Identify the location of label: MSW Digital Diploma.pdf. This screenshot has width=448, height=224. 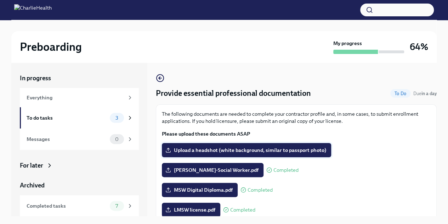
(200, 190).